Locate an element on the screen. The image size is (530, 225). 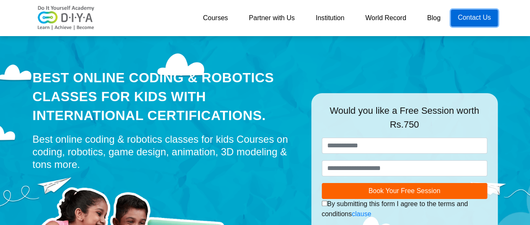
img: logo-v2.png is located at coordinates (66, 18).